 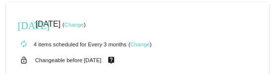 What do you see at coordinates (24, 45) in the screenshot?
I see `mat-icon: autorenew` at bounding box center [24, 45].